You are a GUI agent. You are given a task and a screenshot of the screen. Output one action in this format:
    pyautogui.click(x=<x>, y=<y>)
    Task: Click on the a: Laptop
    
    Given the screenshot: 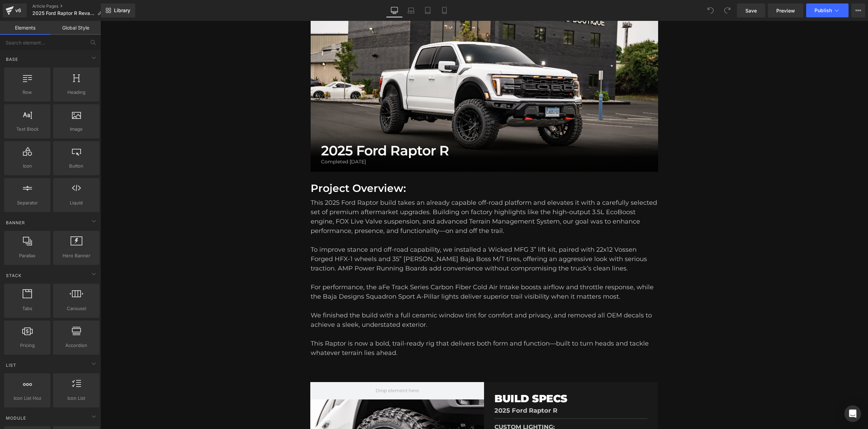 What is the action you would take?
    pyautogui.click(x=411, y=11)
    